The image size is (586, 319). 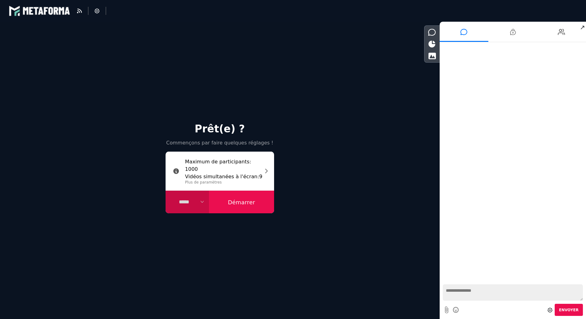 What do you see at coordinates (569, 310) in the screenshot?
I see `span: Envoyer` at bounding box center [569, 310].